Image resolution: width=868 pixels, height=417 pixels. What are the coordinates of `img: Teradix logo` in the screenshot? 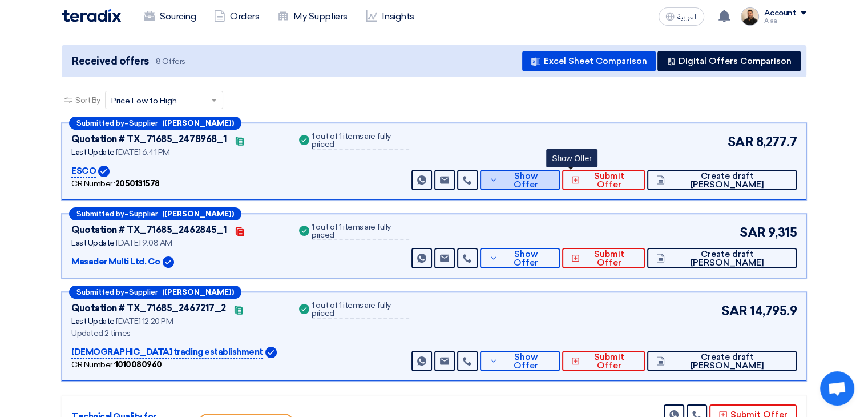 It's located at (92, 15).